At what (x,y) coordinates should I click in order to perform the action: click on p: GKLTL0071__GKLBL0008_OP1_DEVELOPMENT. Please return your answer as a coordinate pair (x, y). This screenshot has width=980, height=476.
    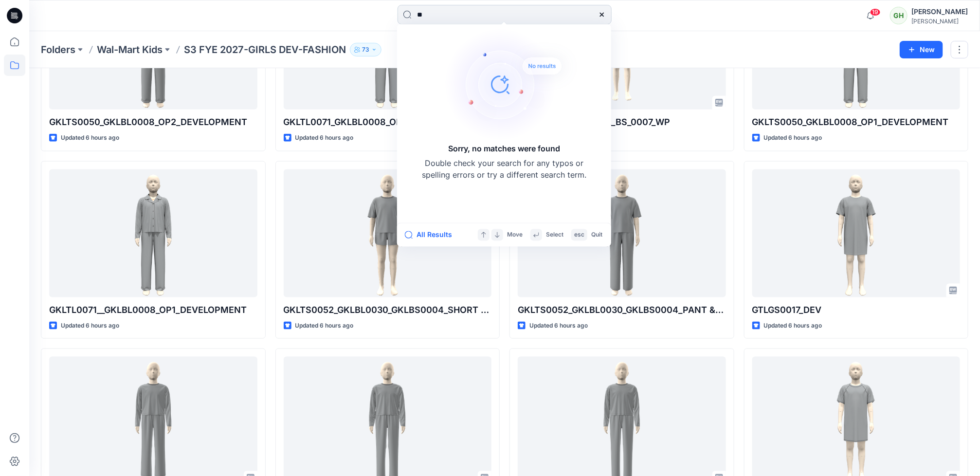
    Looking at the image, I should click on (153, 310).